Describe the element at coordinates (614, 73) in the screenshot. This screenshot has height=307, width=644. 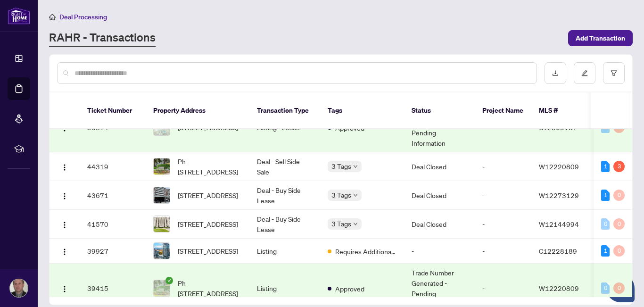
I see `span: filter` at that location.